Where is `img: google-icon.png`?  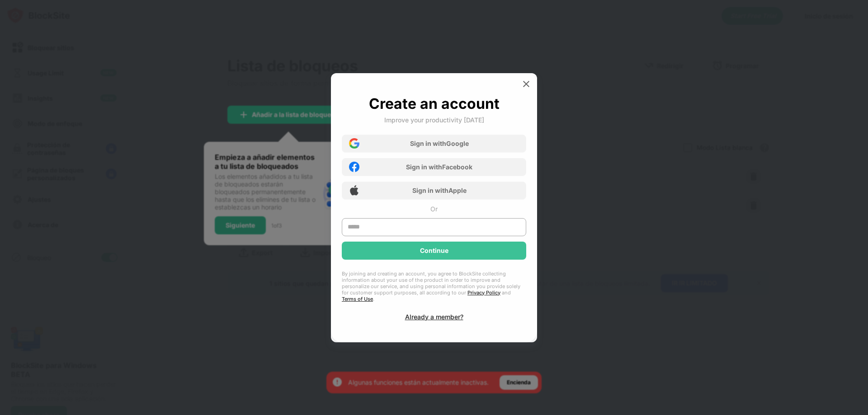
img: google-icon.png is located at coordinates (354, 143).